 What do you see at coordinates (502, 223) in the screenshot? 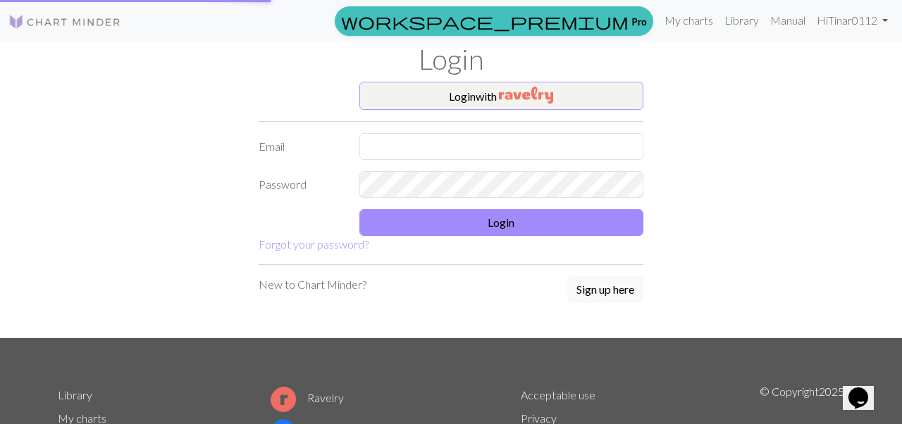
I see `button: Login` at bounding box center [502, 223].